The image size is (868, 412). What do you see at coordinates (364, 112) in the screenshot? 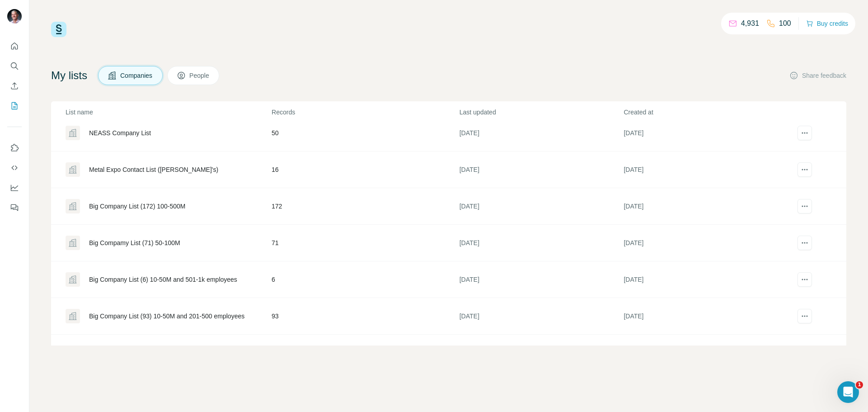
I see `p: Records` at bounding box center [364, 112].